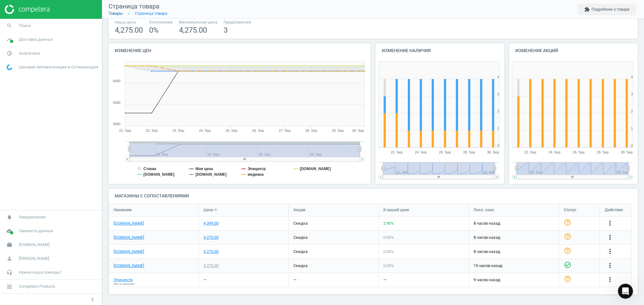  What do you see at coordinates (627, 152) in the screenshot?
I see `tspan: 30. Sep` at bounding box center [627, 152].